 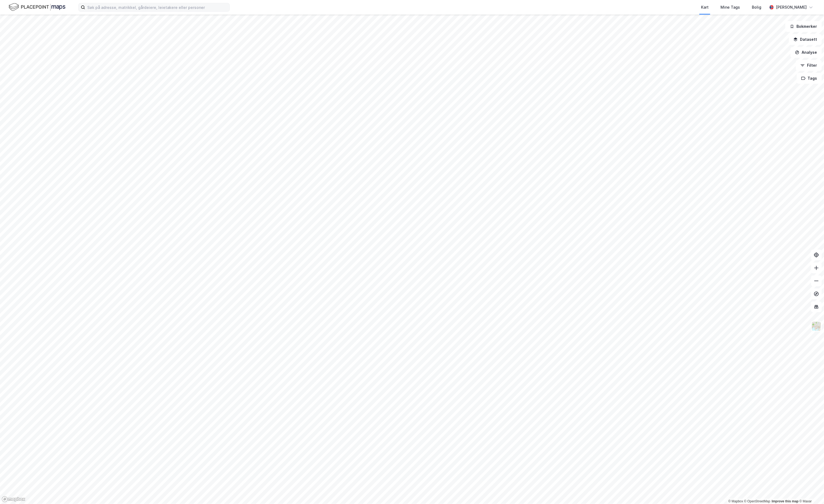 I want to click on button: Datasett, so click(x=806, y=40).